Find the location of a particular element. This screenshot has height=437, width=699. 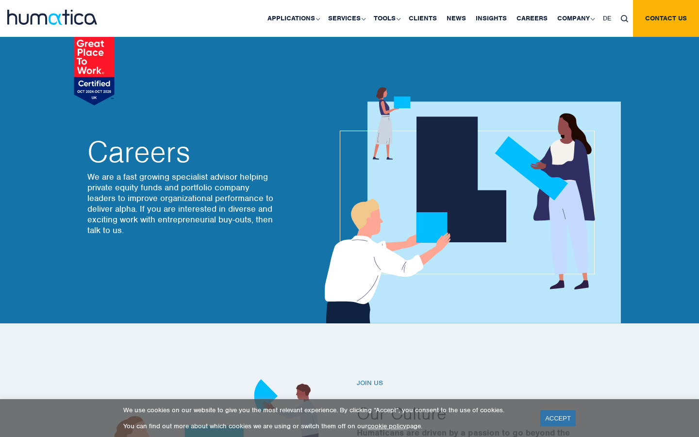

h6: Join us is located at coordinates (488, 383).